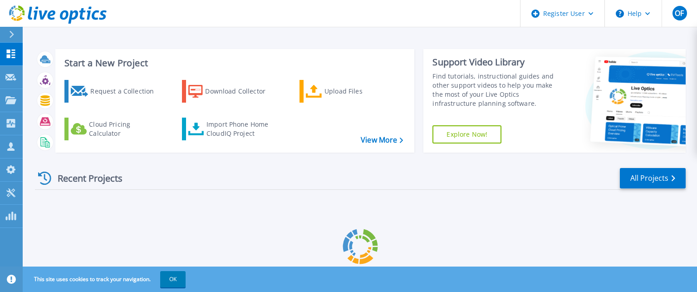  I want to click on a: View More, so click(382, 140).